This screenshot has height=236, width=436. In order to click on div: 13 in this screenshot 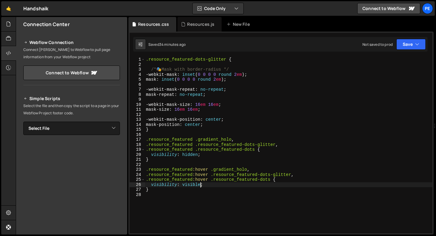, I will do `click(137, 119)`.